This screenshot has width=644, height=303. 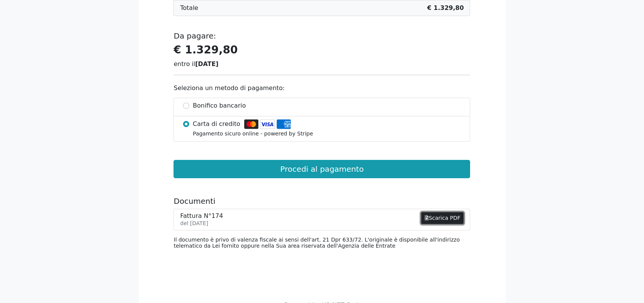 What do you see at coordinates (316, 243) in the screenshot?
I see `small: Il documento è privo di valenza fiscale ai sensi dell'art. 21 Dpr 633/72. L'originale è disponibi...` at bounding box center [316, 243].